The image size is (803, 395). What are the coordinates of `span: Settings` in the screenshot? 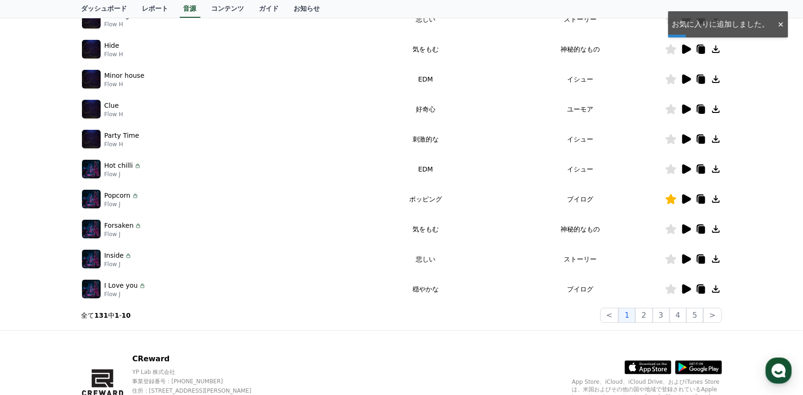 It's located at (150, 314).